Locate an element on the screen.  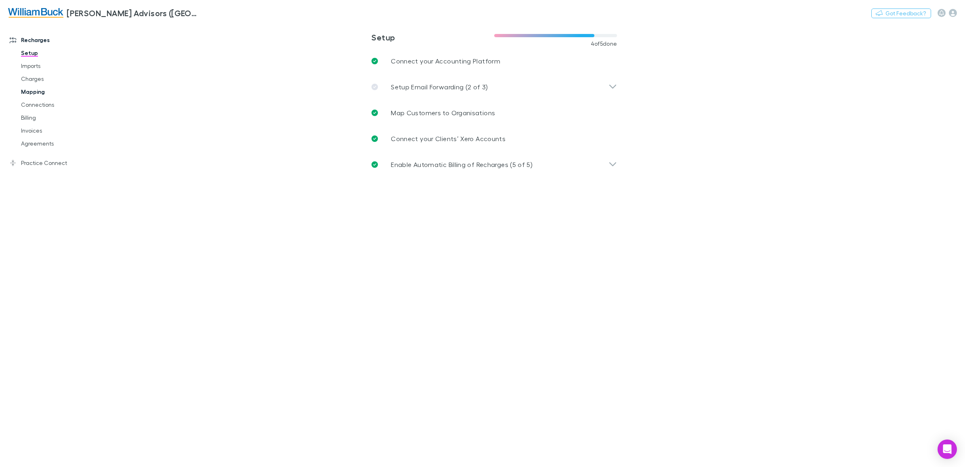
a: Invoices is located at coordinates (63, 130).